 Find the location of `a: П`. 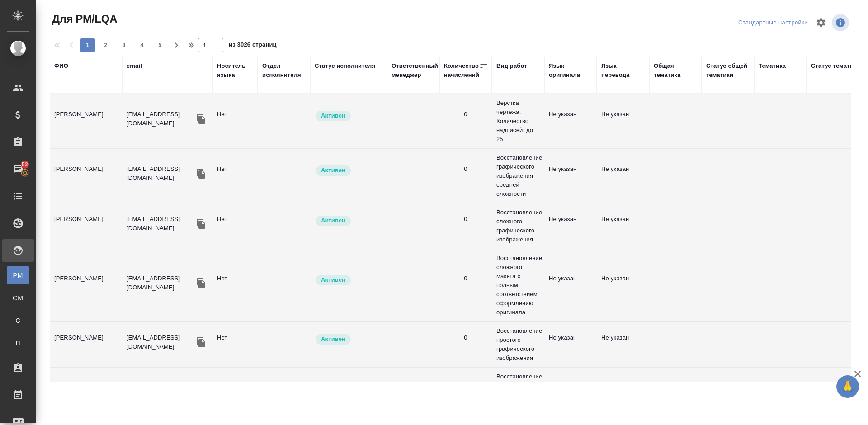

a: П is located at coordinates (18, 343).